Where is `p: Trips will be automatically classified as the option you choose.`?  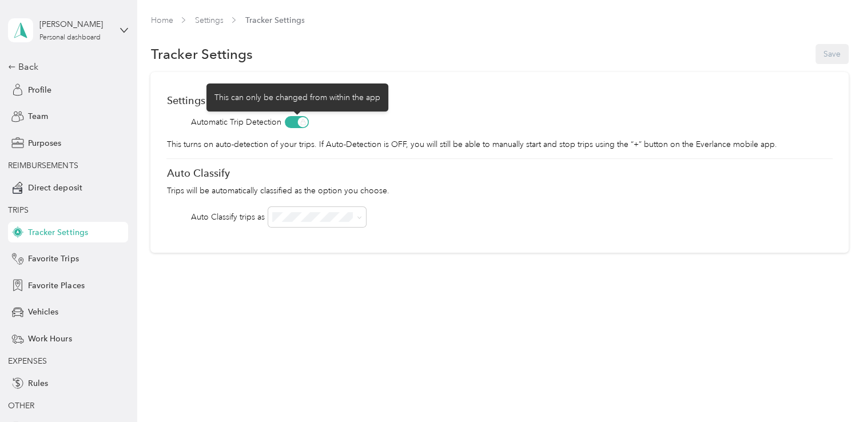 p: Trips will be automatically classified as the option you choose. is located at coordinates (499, 190).